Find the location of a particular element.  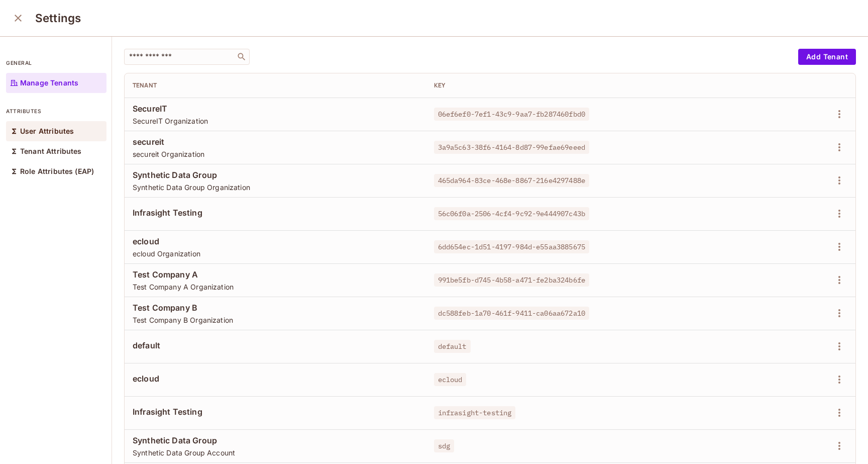

span: 991be5fb-d745-4b58-a471-fe2ba324b6fe is located at coordinates (512, 280).